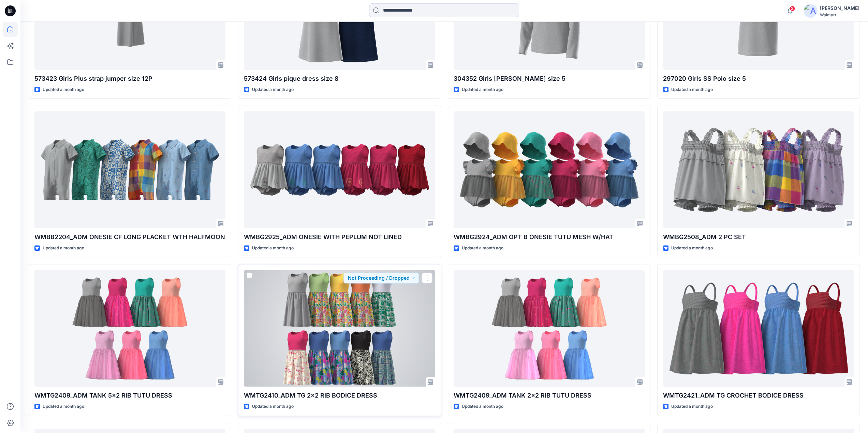 The image size is (868, 433). What do you see at coordinates (759, 396) in the screenshot?
I see `p: WMTG2421_ADM TG CROCHET BODICE DRESS` at bounding box center [759, 396].